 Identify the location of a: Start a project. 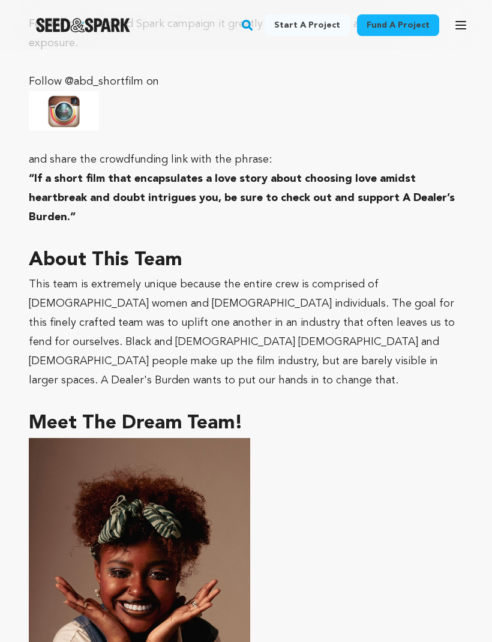
(307, 25).